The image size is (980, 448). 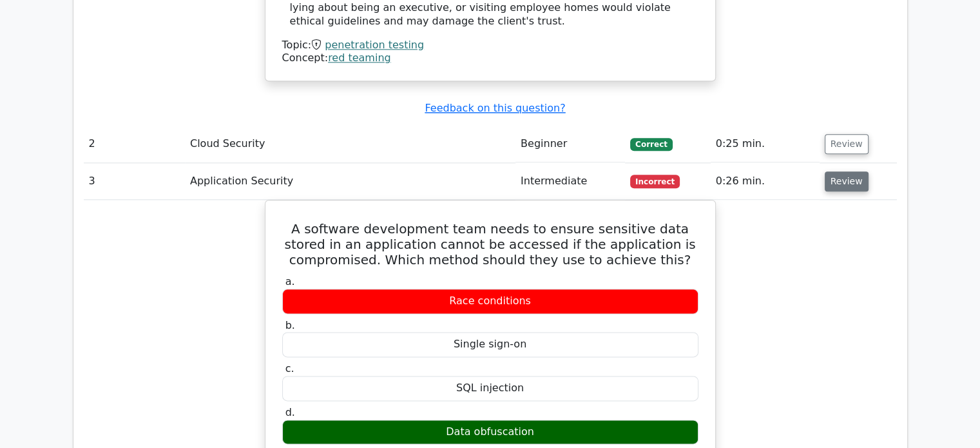 What do you see at coordinates (490, 388) in the screenshot?
I see `div: SQL injection` at bounding box center [490, 388].